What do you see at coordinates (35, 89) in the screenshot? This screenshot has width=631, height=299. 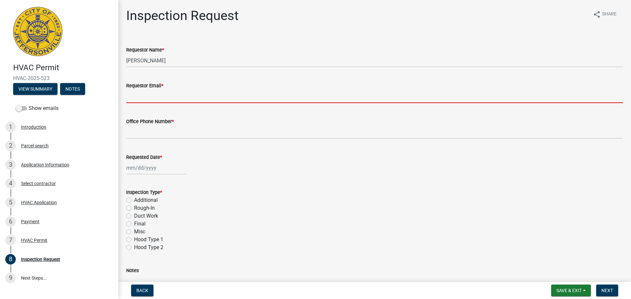 I see `button: View Summary` at bounding box center [35, 89].